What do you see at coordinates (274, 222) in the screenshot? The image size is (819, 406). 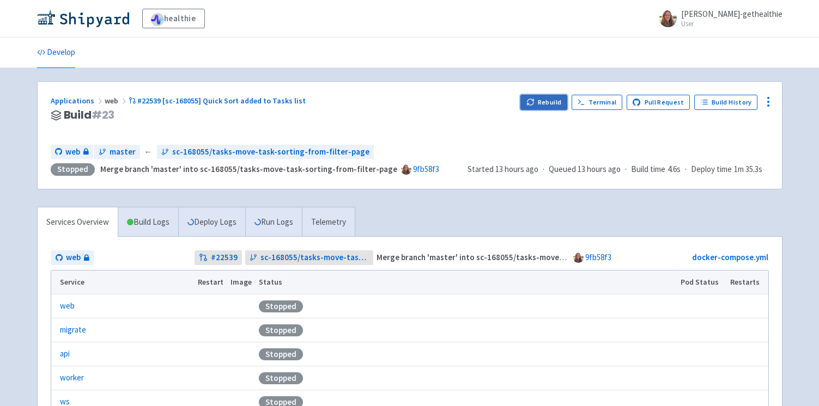 I see `a: Run Logs` at bounding box center [274, 222].